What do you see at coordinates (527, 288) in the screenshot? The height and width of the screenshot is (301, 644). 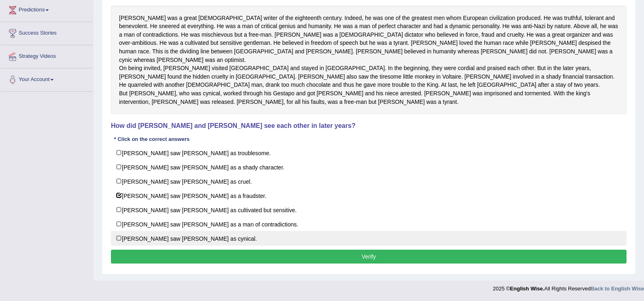 I see `strong: English Wise.` at bounding box center [527, 288].